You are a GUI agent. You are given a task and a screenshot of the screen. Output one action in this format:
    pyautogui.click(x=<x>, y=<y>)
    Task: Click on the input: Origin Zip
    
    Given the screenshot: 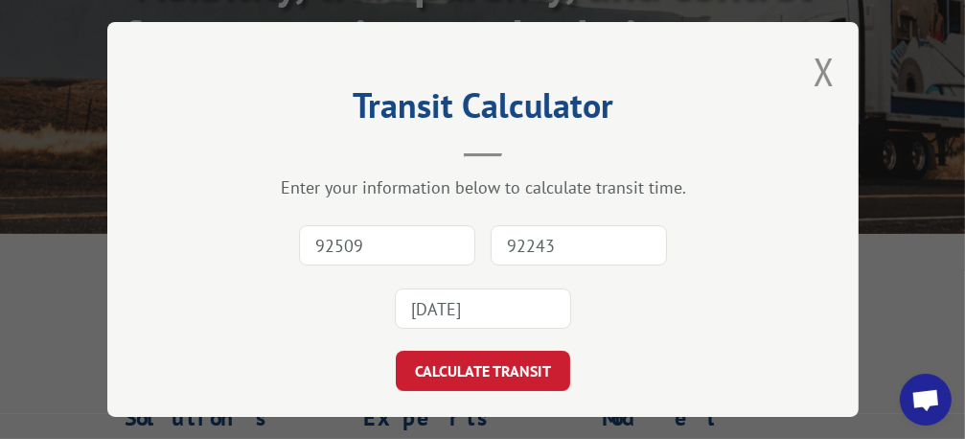 What is the action you would take?
    pyautogui.click(x=387, y=245)
    